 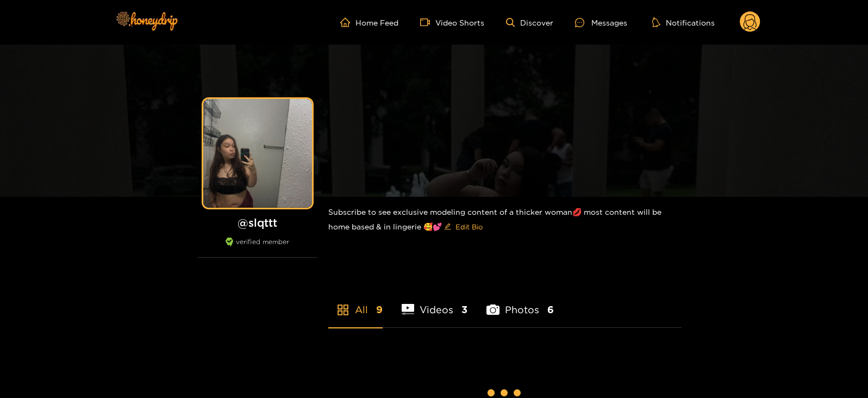 What do you see at coordinates (380, 309) in the screenshot?
I see `span: 9` at bounding box center [380, 309].